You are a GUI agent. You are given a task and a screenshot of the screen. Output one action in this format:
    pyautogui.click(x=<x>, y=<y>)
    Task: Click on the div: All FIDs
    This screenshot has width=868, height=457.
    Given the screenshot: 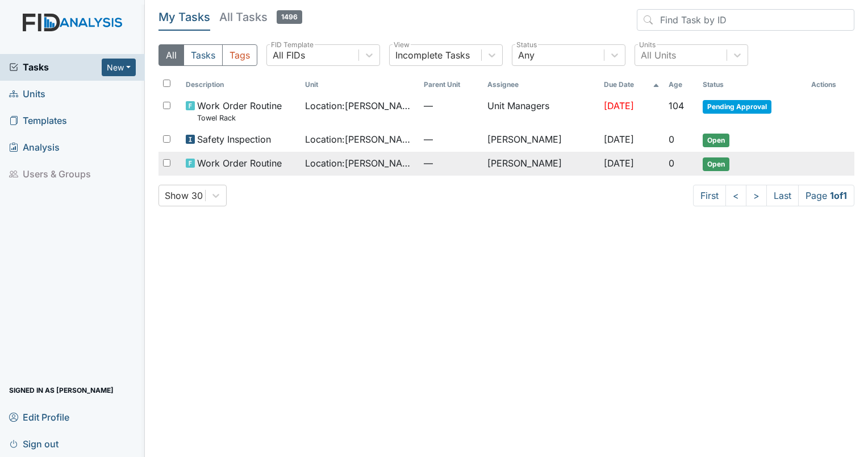 What is the action you would take?
    pyautogui.click(x=289, y=55)
    